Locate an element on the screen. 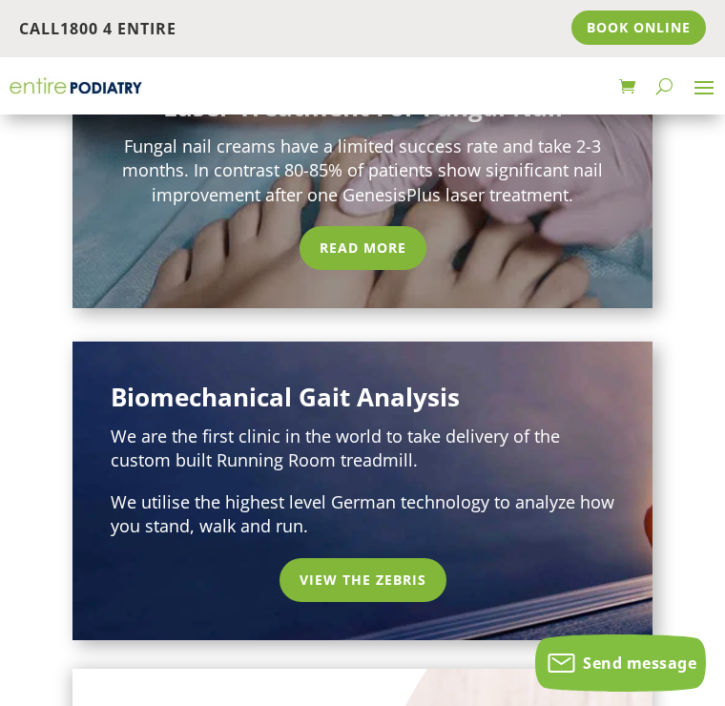  a: View the Zebris is located at coordinates (362, 580).